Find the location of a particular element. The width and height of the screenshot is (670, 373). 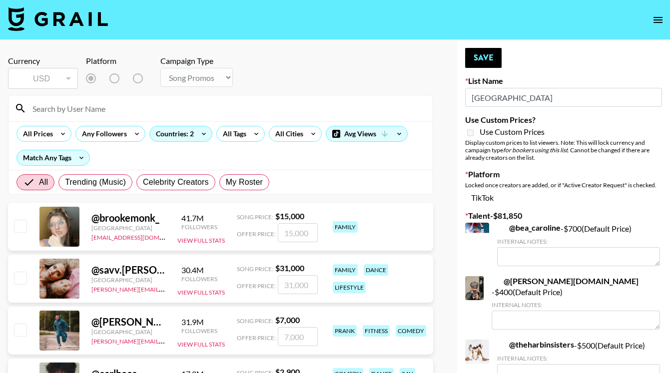

div: USD is located at coordinates (43, 78).